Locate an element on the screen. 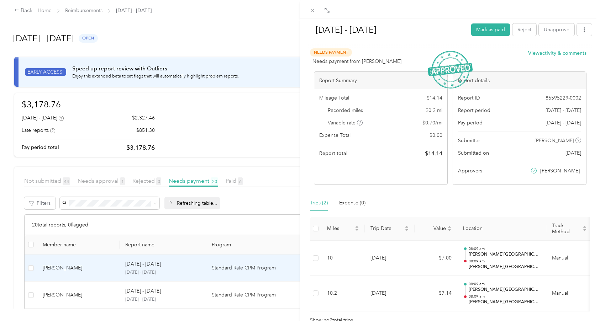 This screenshot has height=321, width=600. span: Track Method is located at coordinates (566, 229).